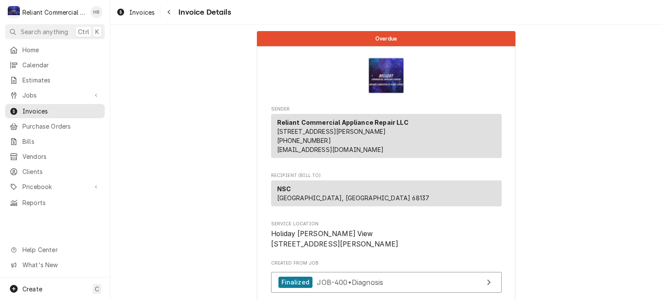 Image resolution: width=662 pixels, height=300 pixels. I want to click on a: Vendors, so click(55, 156).